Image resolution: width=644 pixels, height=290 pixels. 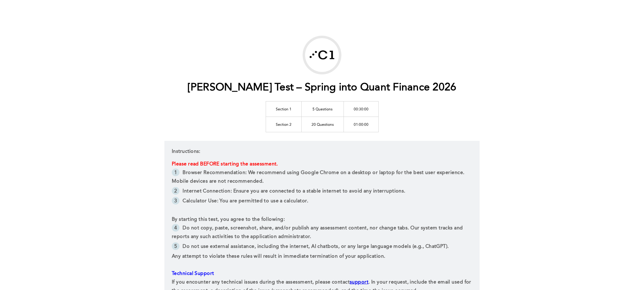 What do you see at coordinates (359, 282) in the screenshot?
I see `a: support` at bounding box center [359, 282].